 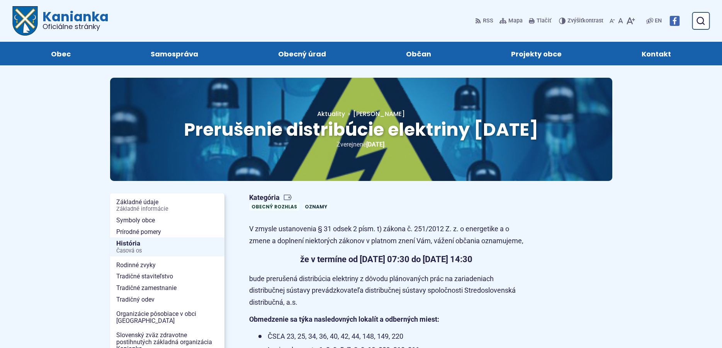 I want to click on img: Prejsť na Facebook stránku, so click(x=675, y=21).